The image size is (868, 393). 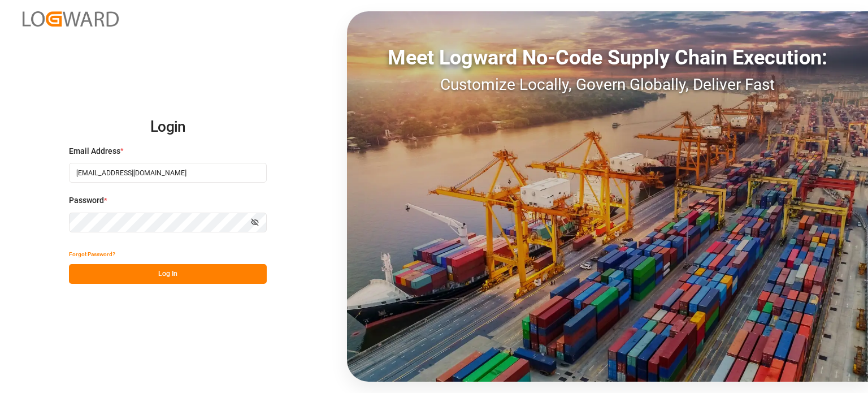 I want to click on h2: Login, so click(x=168, y=127).